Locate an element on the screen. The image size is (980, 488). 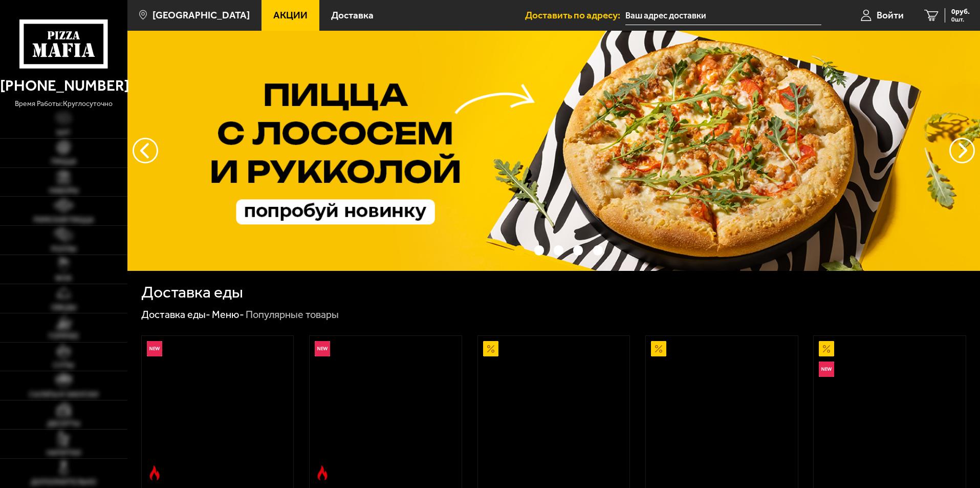
span: Хит is located at coordinates (63, 133).